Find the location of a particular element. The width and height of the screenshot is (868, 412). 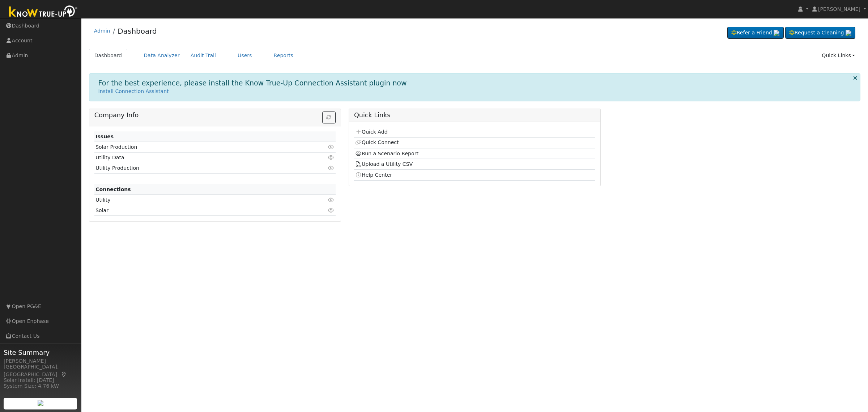

td: Solar is located at coordinates (196, 210).